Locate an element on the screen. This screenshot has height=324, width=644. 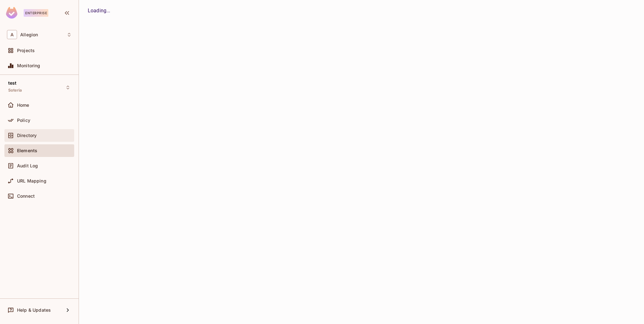
span: Policy is located at coordinates (24, 120).